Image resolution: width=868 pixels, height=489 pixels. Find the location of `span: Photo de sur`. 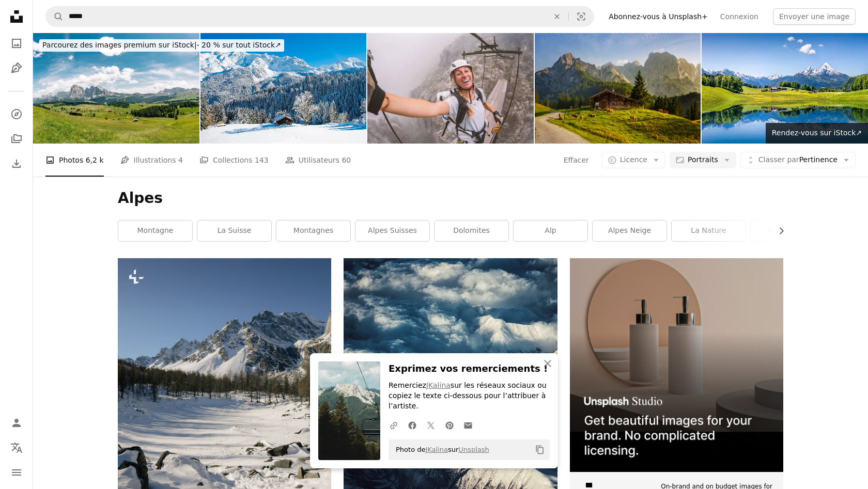

span: Photo de sur is located at coordinates (439, 450).